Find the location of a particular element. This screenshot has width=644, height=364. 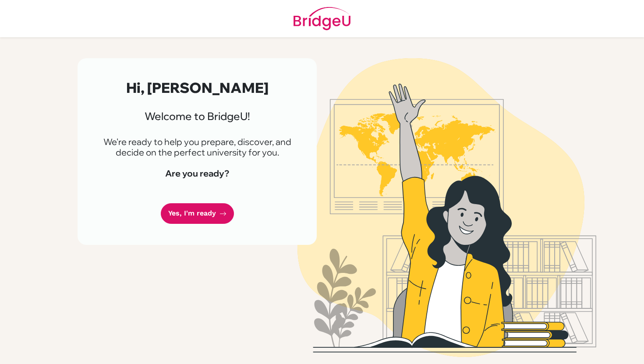

h3: Welcome to BridgeU! is located at coordinates (197, 116).